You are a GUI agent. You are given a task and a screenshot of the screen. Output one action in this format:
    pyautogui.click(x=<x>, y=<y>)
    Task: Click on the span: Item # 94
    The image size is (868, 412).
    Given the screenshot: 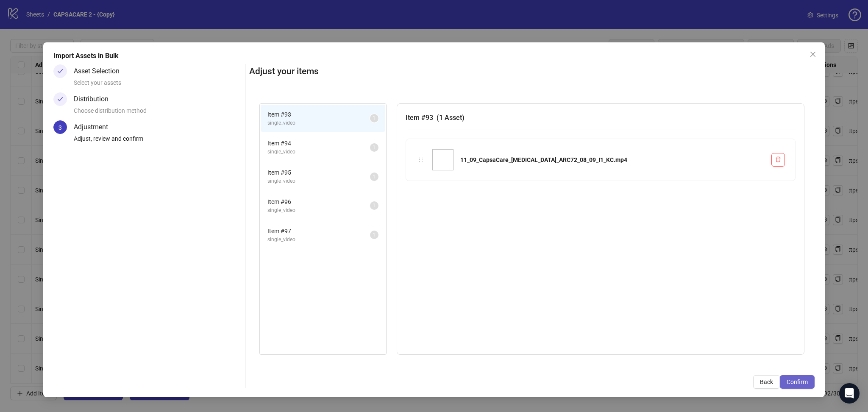 What is the action you would take?
    pyautogui.click(x=319, y=143)
    